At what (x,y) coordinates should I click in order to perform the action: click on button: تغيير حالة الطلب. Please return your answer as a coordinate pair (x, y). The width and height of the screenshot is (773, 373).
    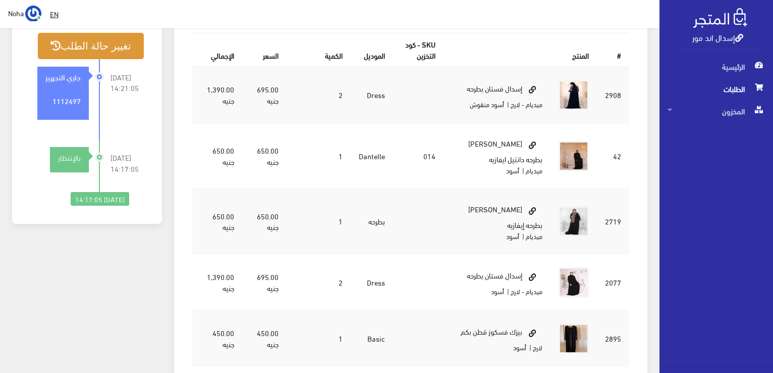
    Looking at the image, I should click on (91, 45).